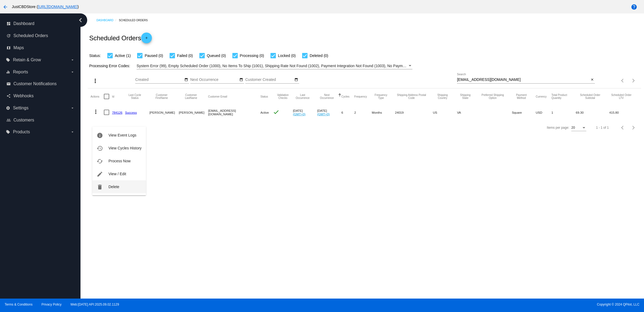  Describe the element at coordinates (120, 161) in the screenshot. I see `span: Process Now` at that location.